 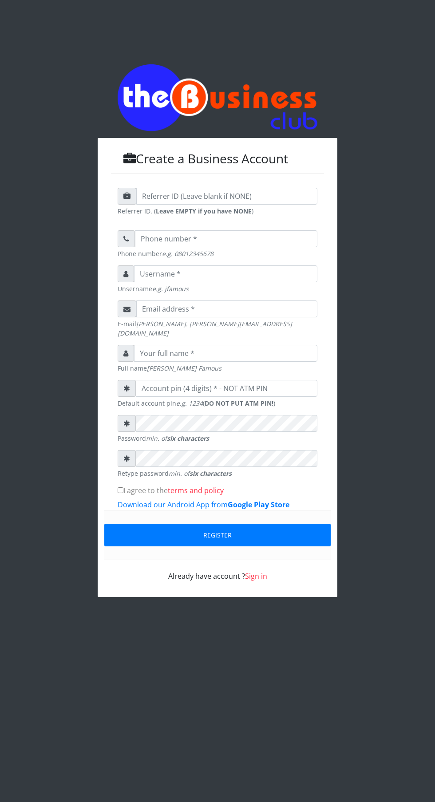 What do you see at coordinates (171, 491) in the screenshot?
I see `label: I agree to the` at bounding box center [171, 491].